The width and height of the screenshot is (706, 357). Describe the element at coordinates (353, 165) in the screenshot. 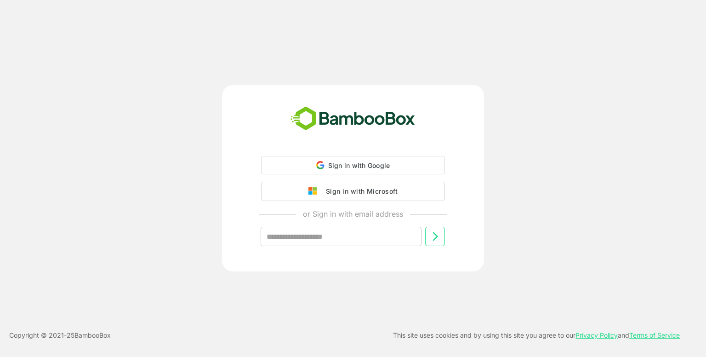

I see `div: Sign in with Google` at that location.